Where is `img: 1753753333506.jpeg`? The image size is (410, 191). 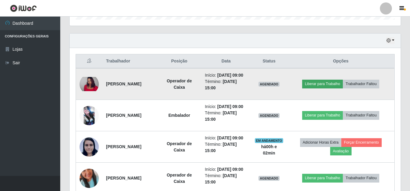
img: 1753753333506.jpeg is located at coordinates (89, 84).